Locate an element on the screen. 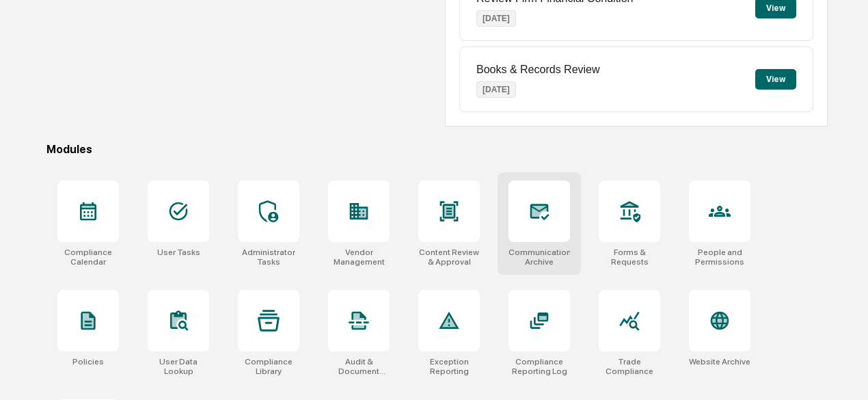 Image resolution: width=868 pixels, height=400 pixels. div: Compliance Calendar is located at coordinates (88, 257).